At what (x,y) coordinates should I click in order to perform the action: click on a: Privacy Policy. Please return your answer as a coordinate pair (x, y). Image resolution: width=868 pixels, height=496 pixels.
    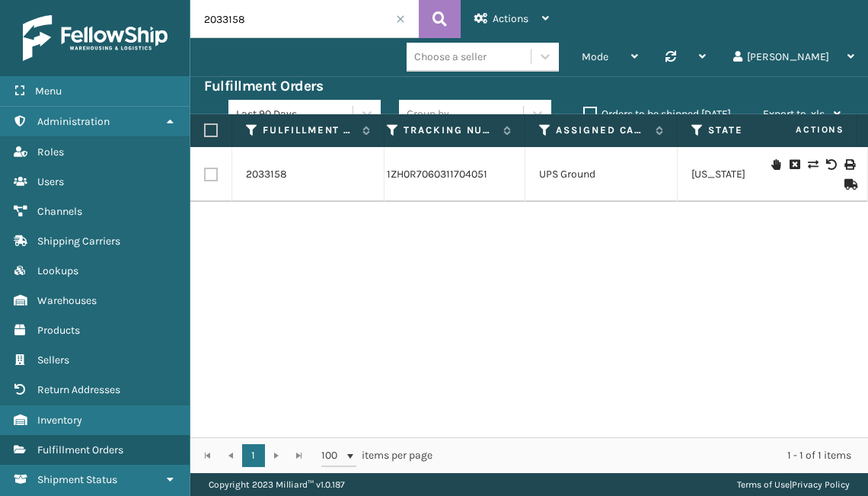
    Looking at the image, I should click on (821, 485).